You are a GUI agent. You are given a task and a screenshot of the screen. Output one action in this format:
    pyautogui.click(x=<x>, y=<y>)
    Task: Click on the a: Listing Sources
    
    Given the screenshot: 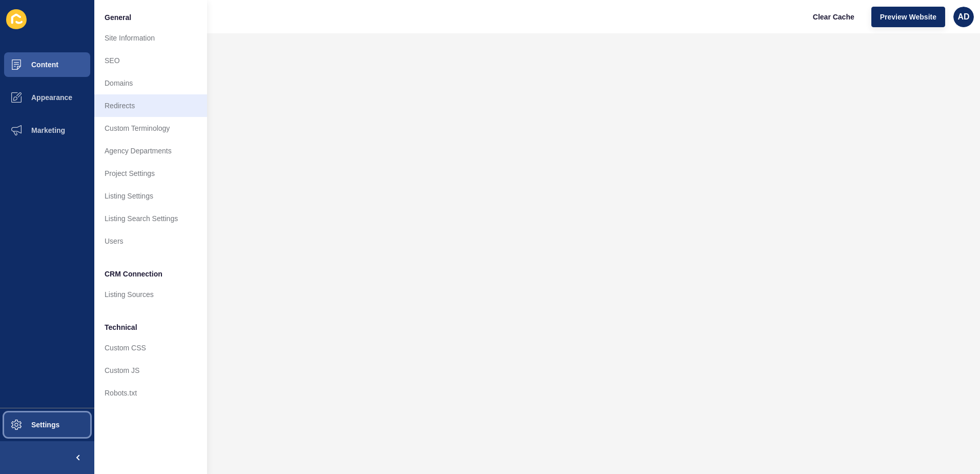 What is the action you would take?
    pyautogui.click(x=151, y=294)
    